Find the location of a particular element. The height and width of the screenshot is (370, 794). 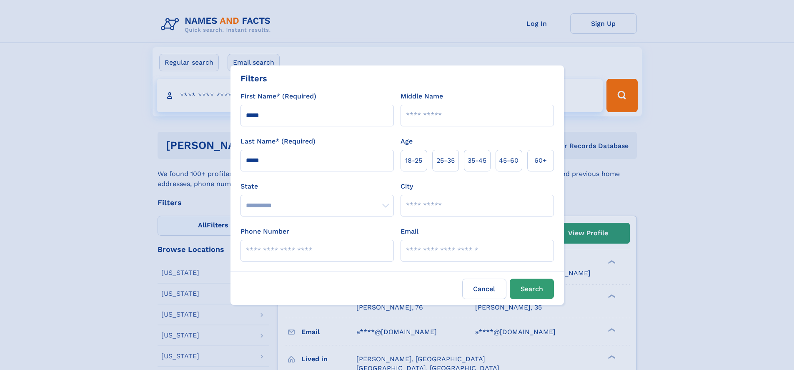

label: City is located at coordinates (407, 186).